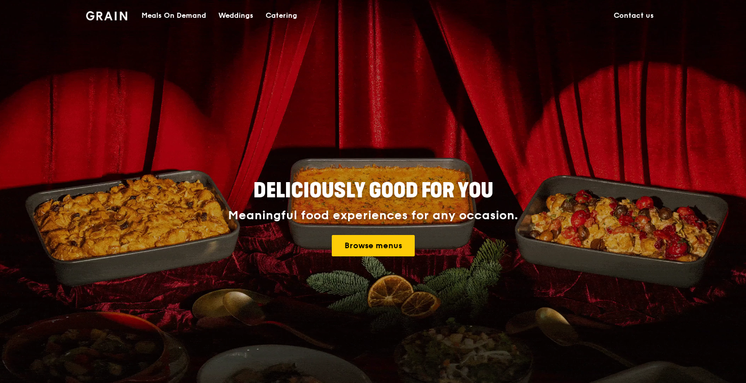 The image size is (746, 383). What do you see at coordinates (633, 16) in the screenshot?
I see `a: Contact us` at bounding box center [633, 16].